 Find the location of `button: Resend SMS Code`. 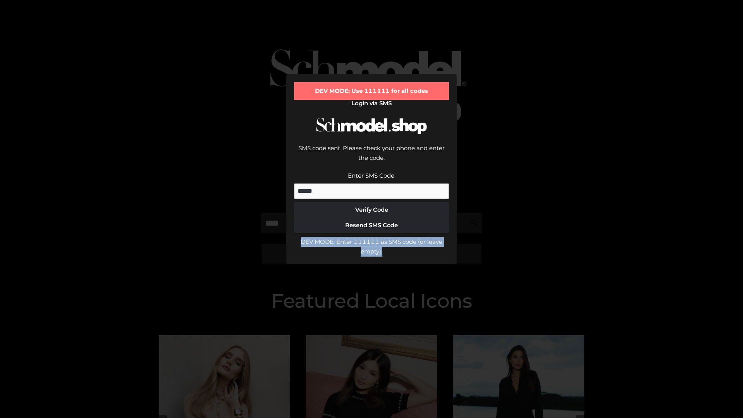

button: Resend SMS Code is located at coordinates (371, 225).